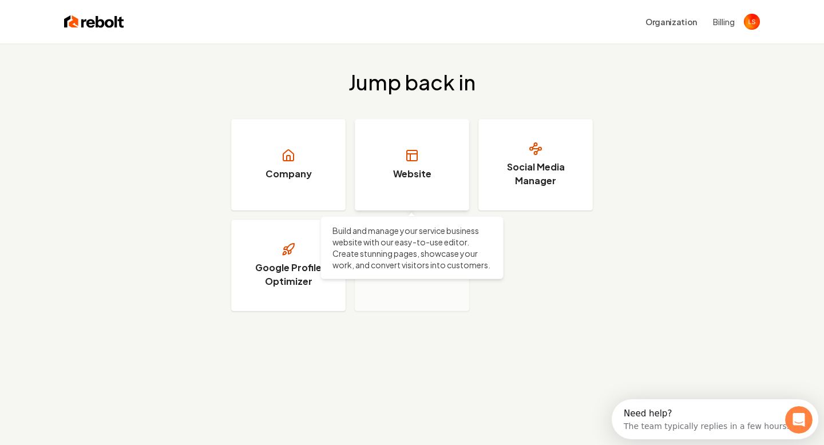 This screenshot has height=445, width=824. What do you see at coordinates (108, 20) in the screenshot?
I see `div: Open Intercom Messenger` at bounding box center [108, 20].